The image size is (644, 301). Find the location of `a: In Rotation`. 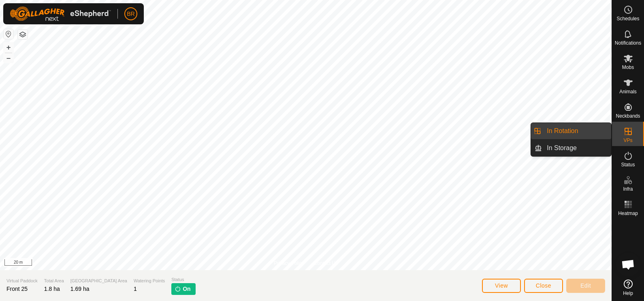

a: In Rotation is located at coordinates (577, 131).